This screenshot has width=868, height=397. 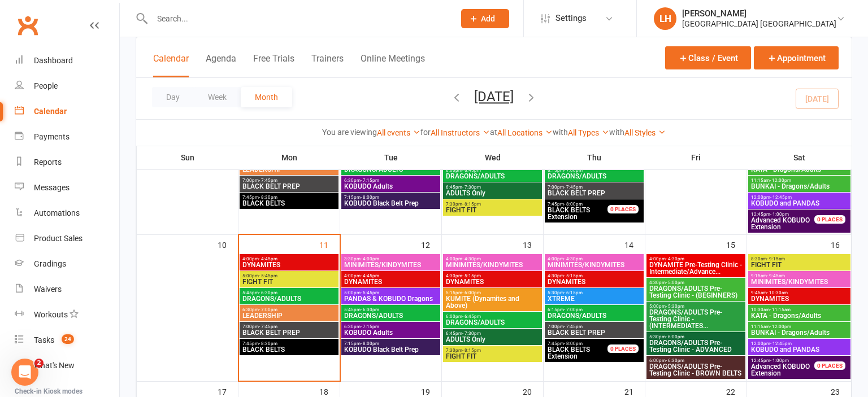 I want to click on span: 7:00pm, so click(x=289, y=180).